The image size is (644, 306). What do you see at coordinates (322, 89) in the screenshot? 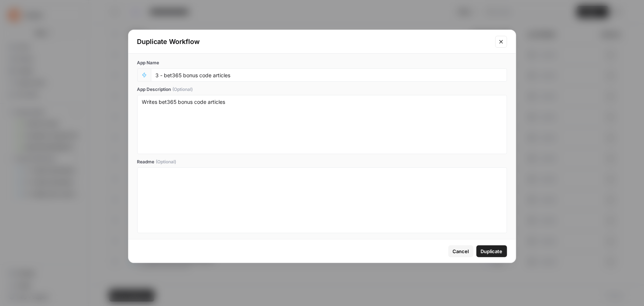
I see `label: App Description` at bounding box center [322, 89].